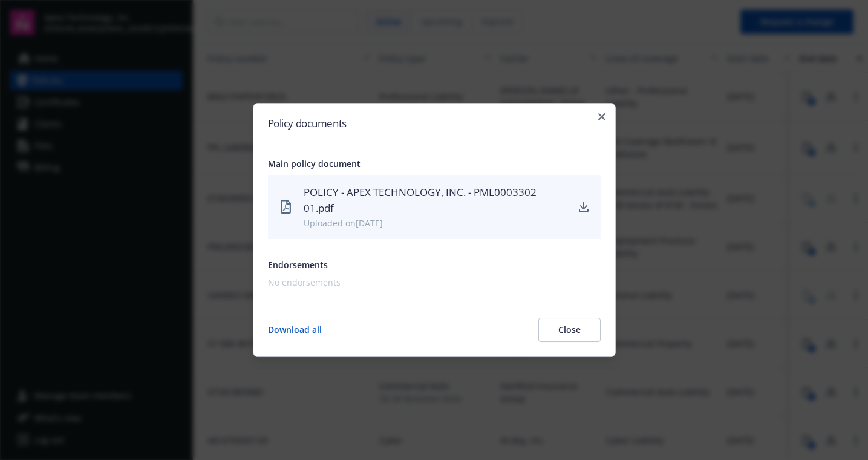  Describe the element at coordinates (435, 200) in the screenshot. I see `div: POLICY - APEX TECHNOLOGY, INC. - PML0003302 01.pdf` at that location.